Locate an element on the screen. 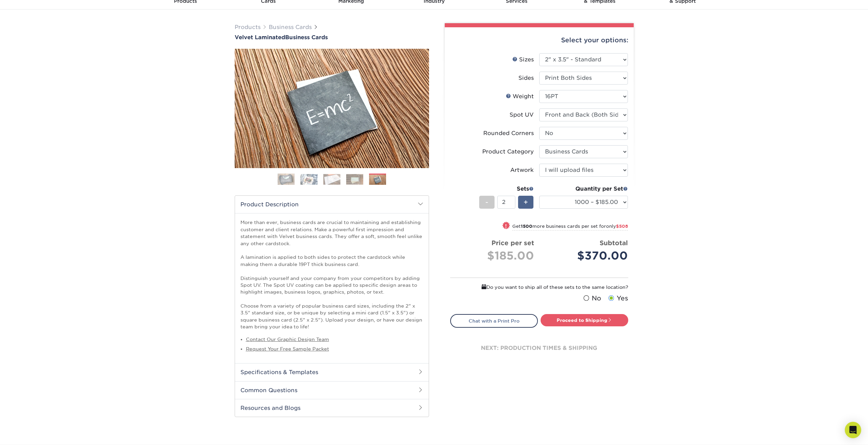 The width and height of the screenshot is (868, 445). img: Business Cards 03 is located at coordinates (332, 179).